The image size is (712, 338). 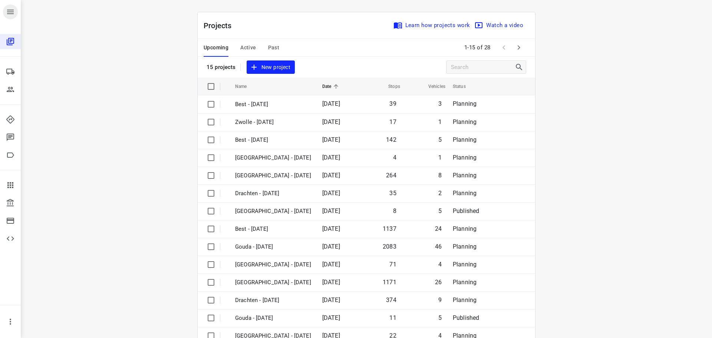 What do you see at coordinates (273, 122) in the screenshot?
I see `p: Zwolle - Friday` at bounding box center [273, 122].